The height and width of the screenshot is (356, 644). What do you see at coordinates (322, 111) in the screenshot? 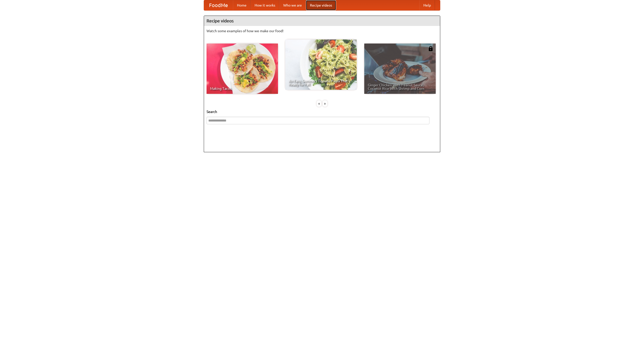
I see `h5: Search` at bounding box center [322, 111].